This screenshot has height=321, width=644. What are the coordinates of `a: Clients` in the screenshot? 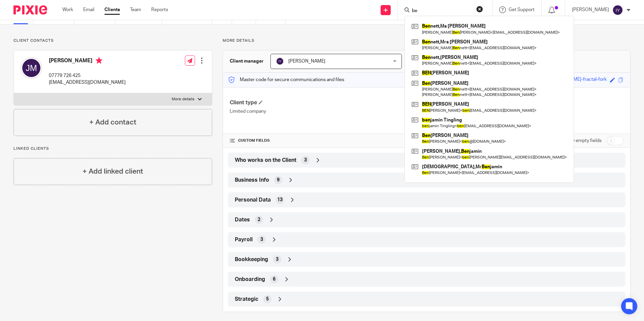 It's located at (112, 10).